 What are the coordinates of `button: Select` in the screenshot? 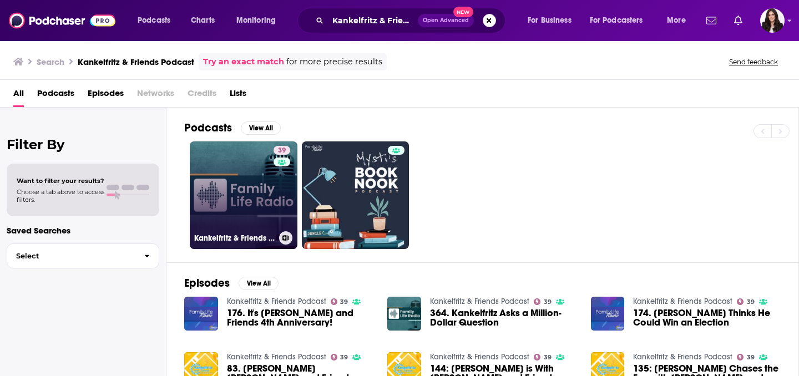 It's located at (83, 256).